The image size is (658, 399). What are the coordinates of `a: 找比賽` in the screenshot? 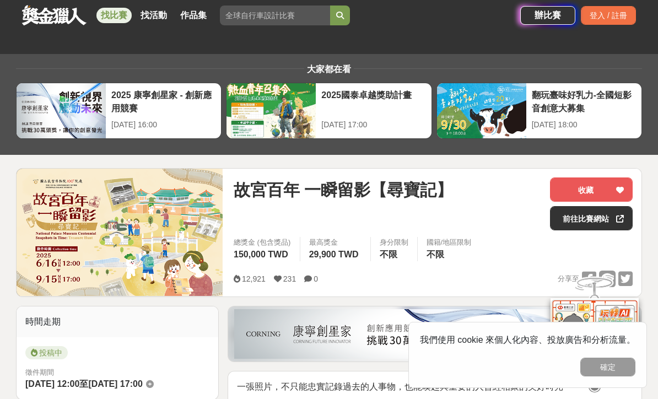 It's located at (114, 15).